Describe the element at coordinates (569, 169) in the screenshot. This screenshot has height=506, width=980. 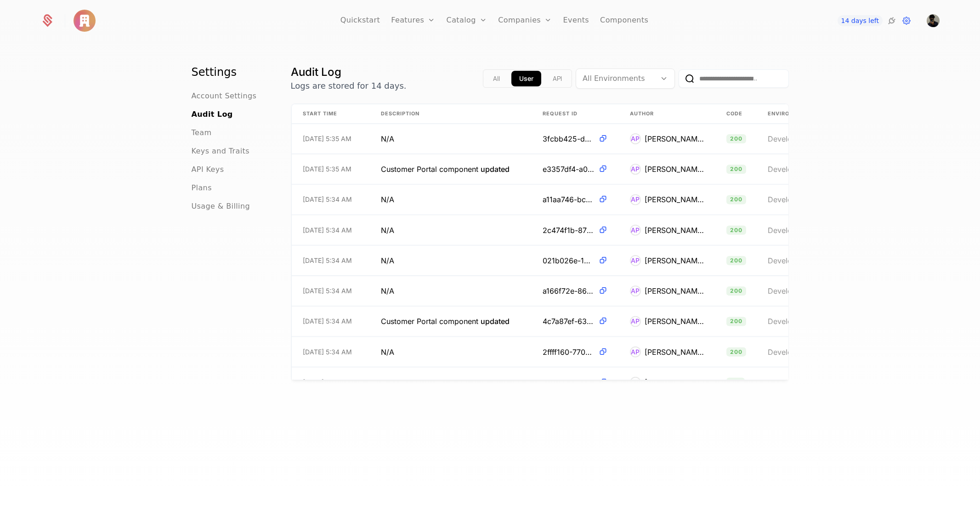
I see `span: e3357df4-a003-4beb-9752-08e7dde3b527` at that location.